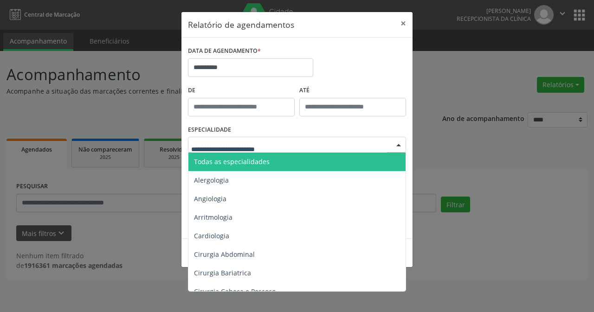  What do you see at coordinates (211, 180) in the screenshot?
I see `span: Alergologia` at bounding box center [211, 180].